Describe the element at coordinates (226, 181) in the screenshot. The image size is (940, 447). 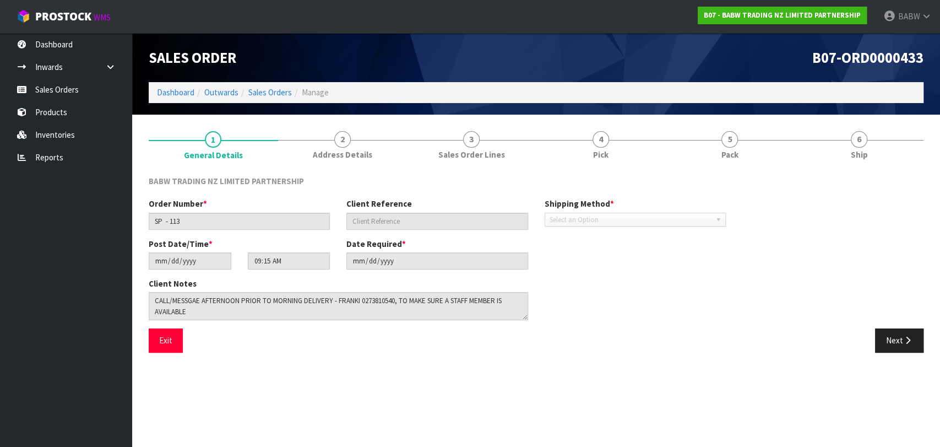
I see `span: BABW TRADING NZ LIMITED PARTNERSHIP` at that location.